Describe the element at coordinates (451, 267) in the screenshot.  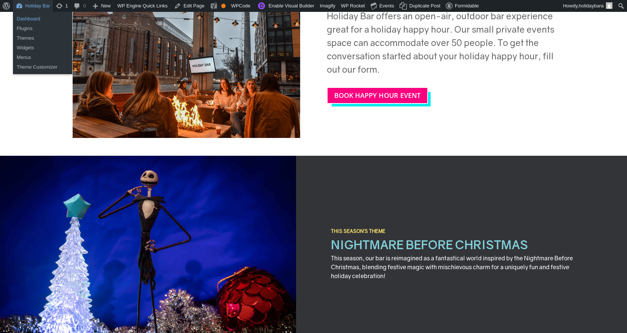
I see `span: This season, our bar is reimagined as a fantastical world inspired by the Nightmare Before Christ...` at that location.